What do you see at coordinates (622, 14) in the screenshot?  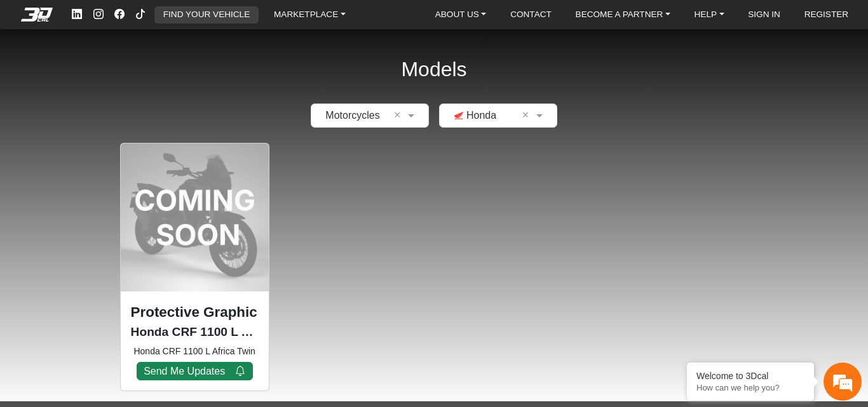 I see `a: BECOME A PARTNER` at bounding box center [622, 14].